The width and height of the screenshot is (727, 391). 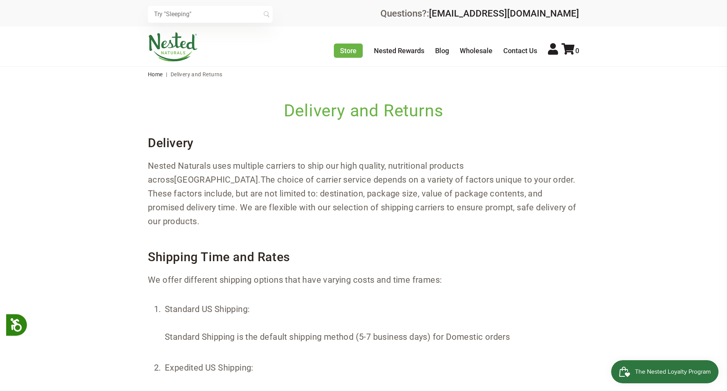 What do you see at coordinates (480, 13) in the screenshot?
I see `div: Questions?:` at bounding box center [480, 13].